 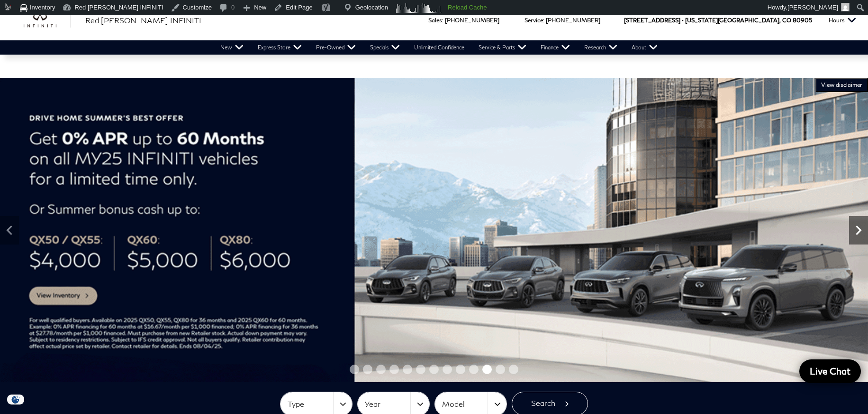 What do you see at coordinates (474, 369) in the screenshot?
I see `span: Go to slide 10` at bounding box center [474, 369].